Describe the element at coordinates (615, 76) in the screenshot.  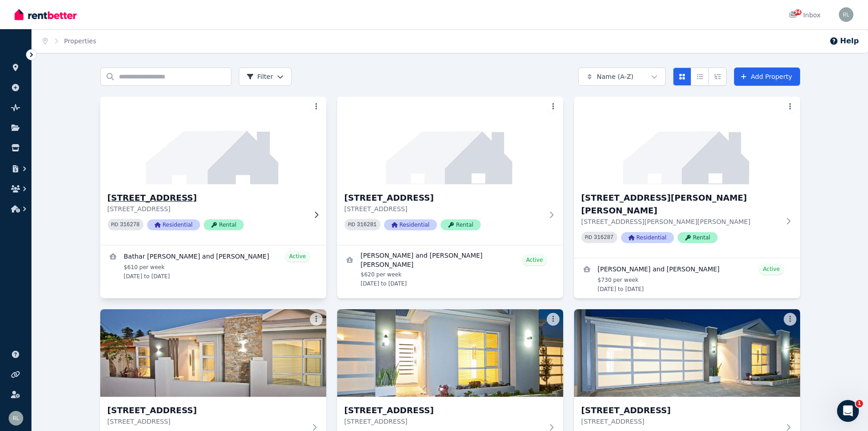
I see `span: Name (A-Z)` at that location.